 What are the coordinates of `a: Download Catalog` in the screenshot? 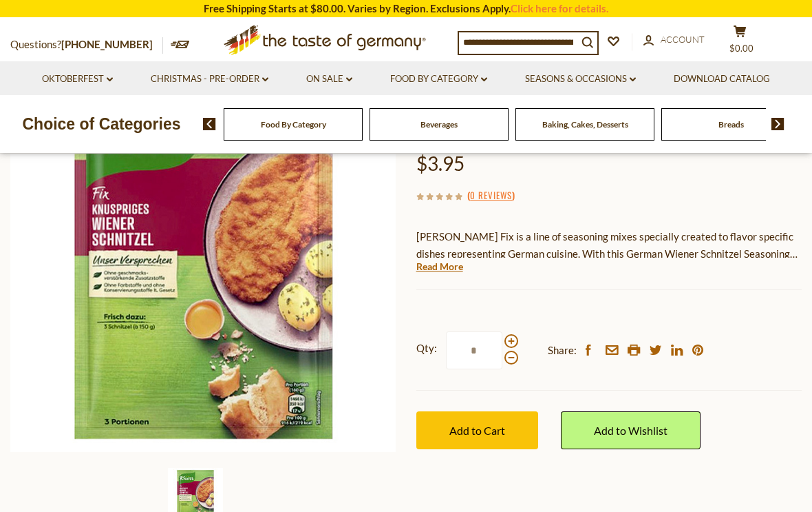 It's located at (722, 79).